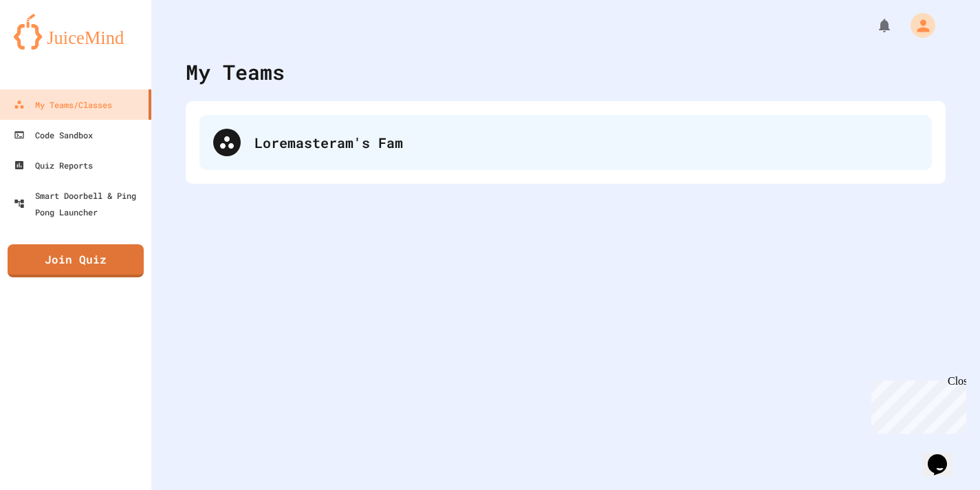  Describe the element at coordinates (50, 46) in the screenshot. I see `div: Chat with us now!Close` at that location.